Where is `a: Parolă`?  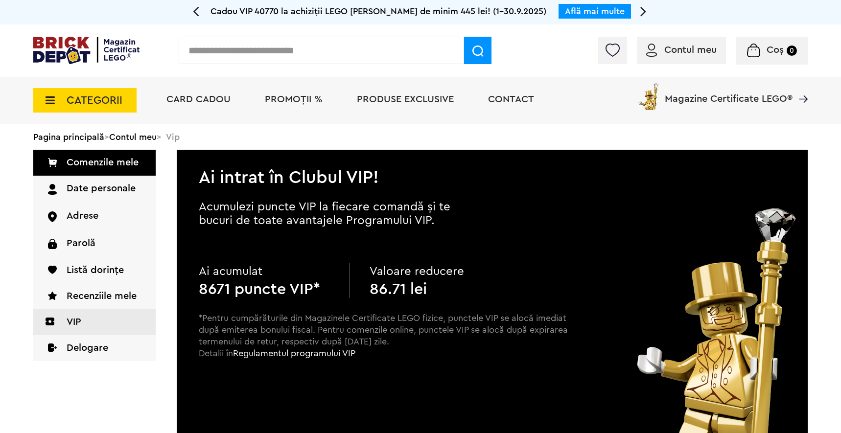 a: Parolă is located at coordinates (94, 244).